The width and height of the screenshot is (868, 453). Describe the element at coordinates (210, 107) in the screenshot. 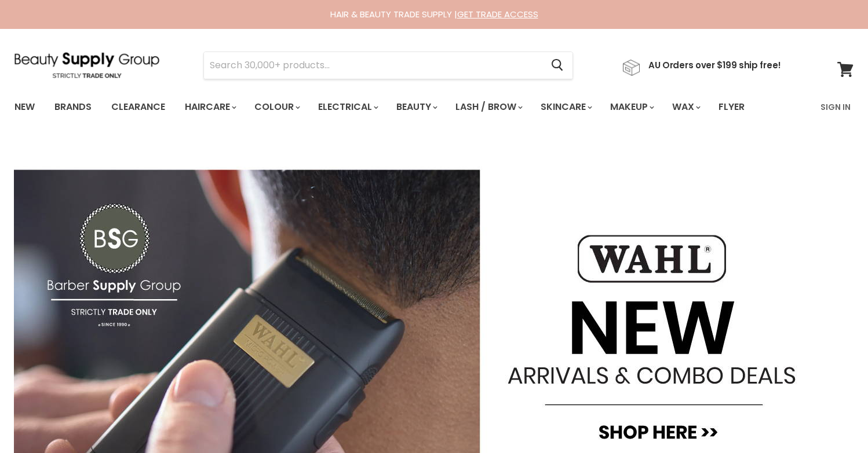

I see `a: Haircare` at that location.